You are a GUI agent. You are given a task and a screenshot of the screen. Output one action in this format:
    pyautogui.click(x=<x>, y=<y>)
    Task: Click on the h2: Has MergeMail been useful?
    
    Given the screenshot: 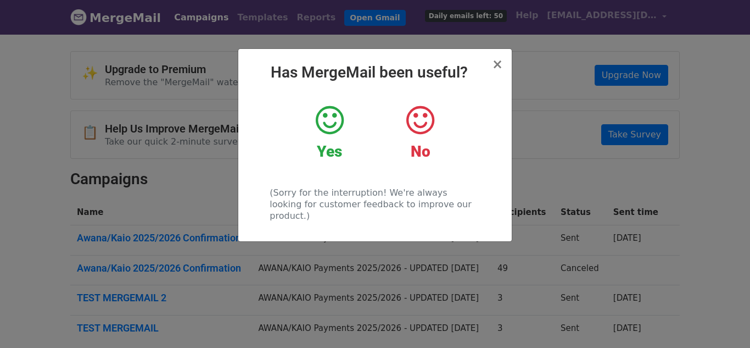 What is the action you would take?
    pyautogui.click(x=375, y=72)
    